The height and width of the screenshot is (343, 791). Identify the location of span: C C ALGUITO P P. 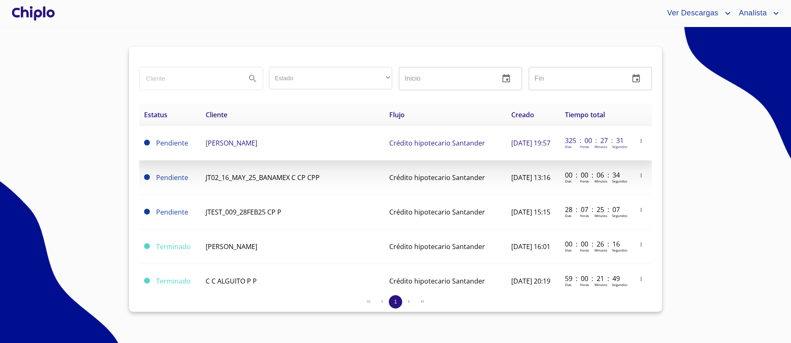
(231, 281).